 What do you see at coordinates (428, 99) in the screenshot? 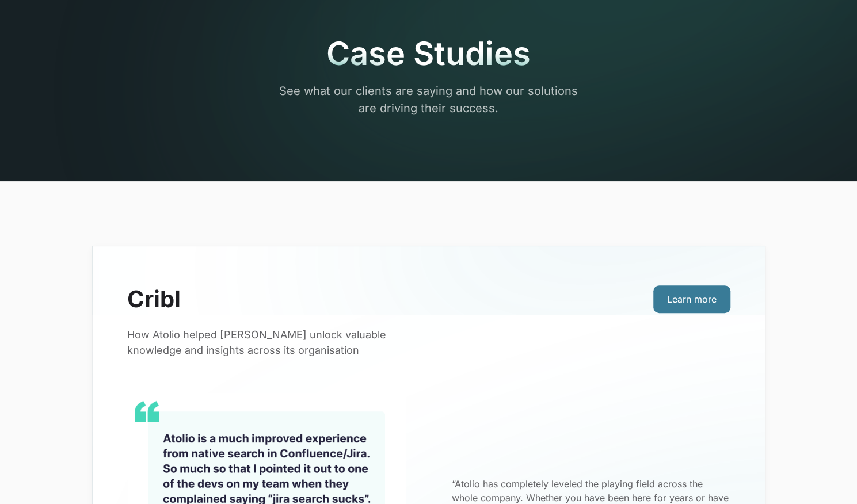
I see `p: See what our clients are saying and how our solutions are driving their success.` at bounding box center [428, 99].